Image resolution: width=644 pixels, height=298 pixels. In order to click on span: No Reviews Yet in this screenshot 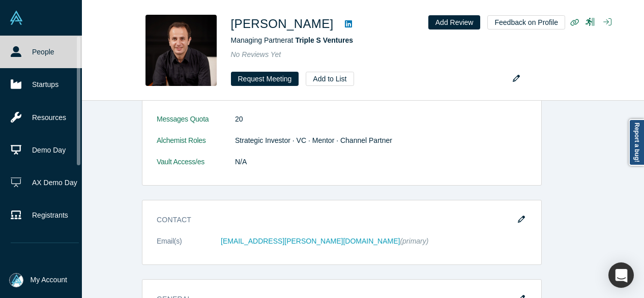, I will do `click(256, 54)`.